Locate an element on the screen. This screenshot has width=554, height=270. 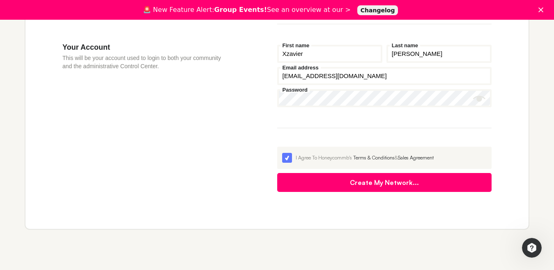
input: Email address is located at coordinates (384, 76).